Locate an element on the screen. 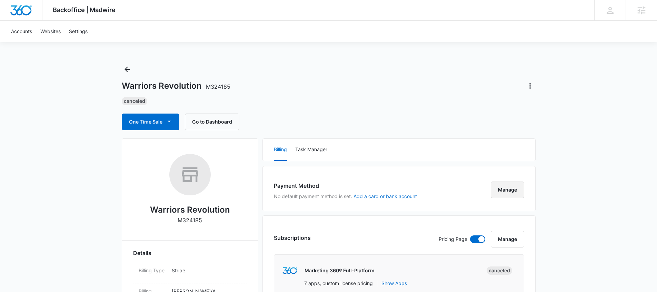 The image size is (657, 292). button: Show Apps is located at coordinates (394, 283).